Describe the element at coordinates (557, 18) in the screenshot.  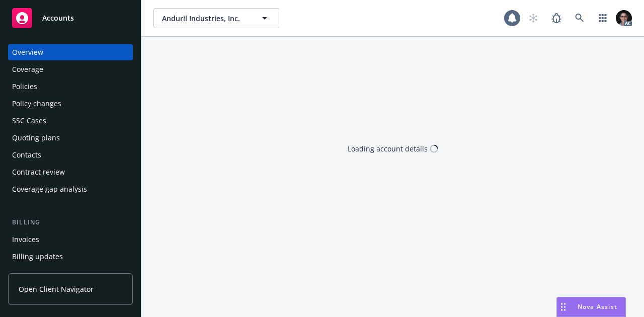
I see `a: Report a Bug` at that location.